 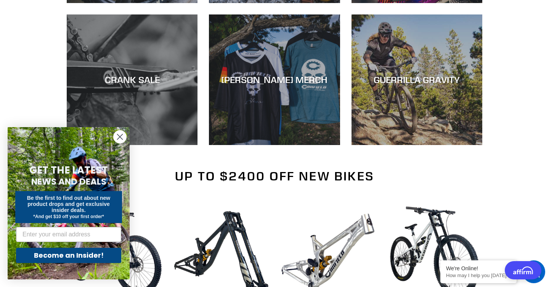 What do you see at coordinates (34, 48) in the screenshot?
I see `img: d_696896380_company_1647369064580_696896380` at bounding box center [34, 48].